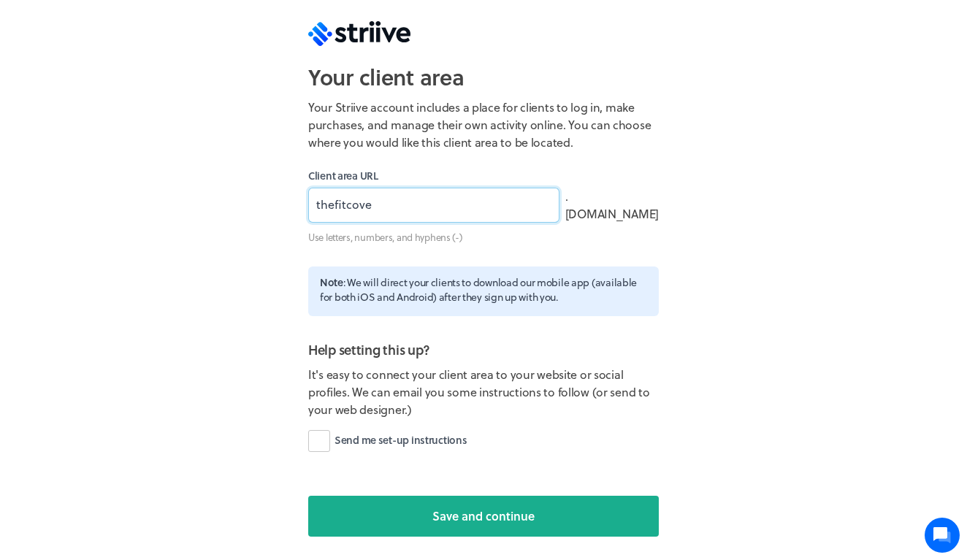 The image size is (967, 560). Describe the element at coordinates (151, 191) in the screenshot. I see `input: Search articles` at that location.